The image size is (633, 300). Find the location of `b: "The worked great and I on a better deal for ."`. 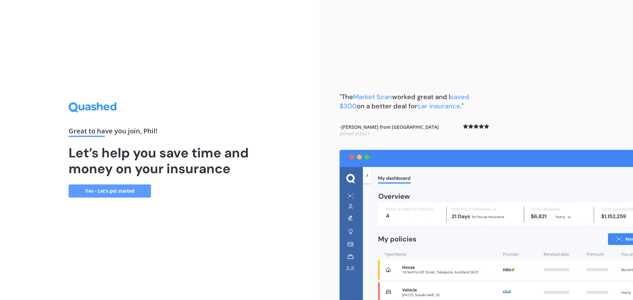

b: "The worked great and I on a better deal for ." is located at coordinates (404, 101).